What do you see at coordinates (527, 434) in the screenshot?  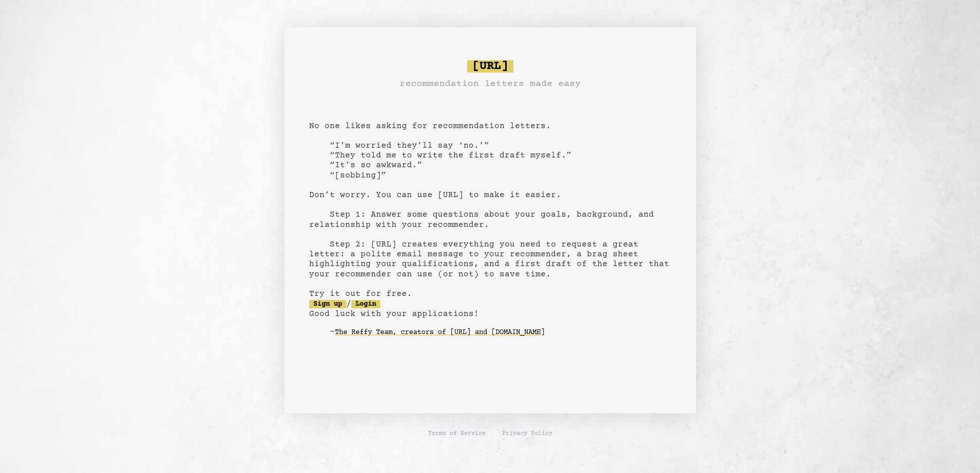 I see `a: Privacy Policy` at bounding box center [527, 434].